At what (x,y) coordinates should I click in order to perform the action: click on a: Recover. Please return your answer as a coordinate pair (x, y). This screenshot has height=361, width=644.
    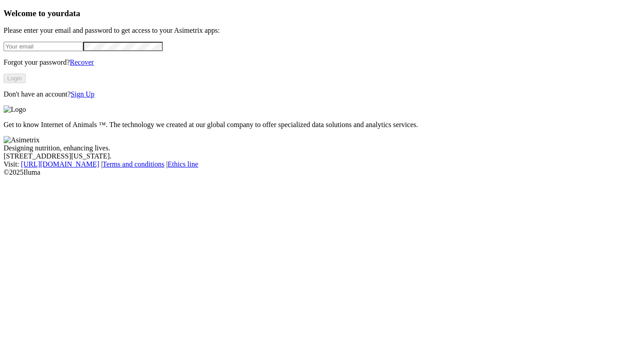
    Looking at the image, I should click on (81, 62).